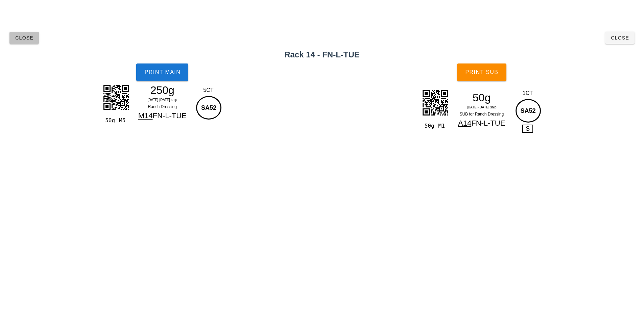  Describe the element at coordinates (116, 97) in the screenshot. I see `img: E+BJsnTNUbZlhZADgVsJ6SIh+zQV9QC5DoFLlrUunOwcQoblQAgJIcMQGBZOFBJChiEwLJwoJIQMQ2BYOFFICBmGwLBwfgNth...` at that location.